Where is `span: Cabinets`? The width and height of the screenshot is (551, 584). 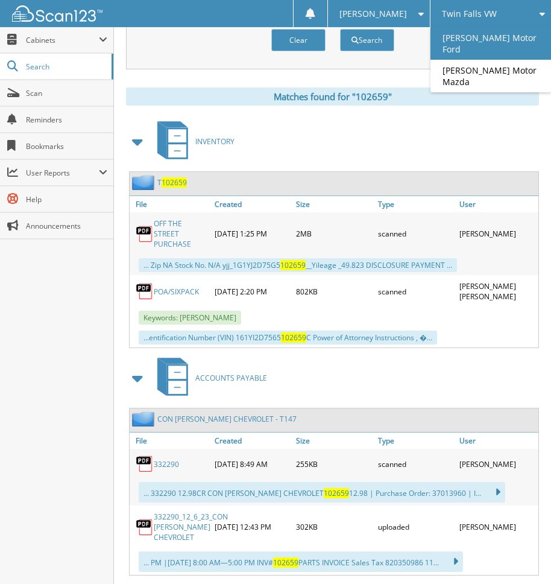
span: Cabinets is located at coordinates (62, 40).